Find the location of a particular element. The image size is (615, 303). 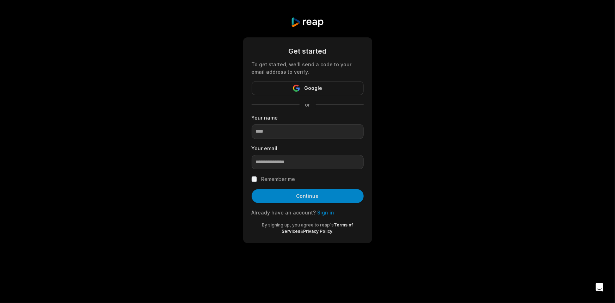

a: Sign in is located at coordinates (326, 212).